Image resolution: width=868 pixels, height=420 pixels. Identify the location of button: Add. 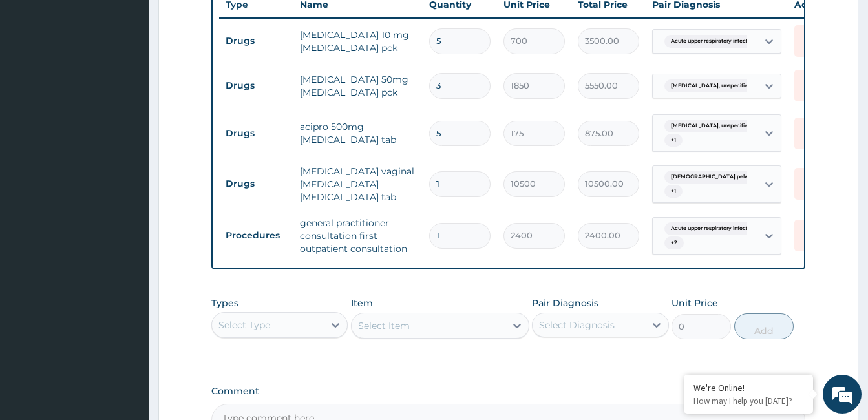
(764, 326).